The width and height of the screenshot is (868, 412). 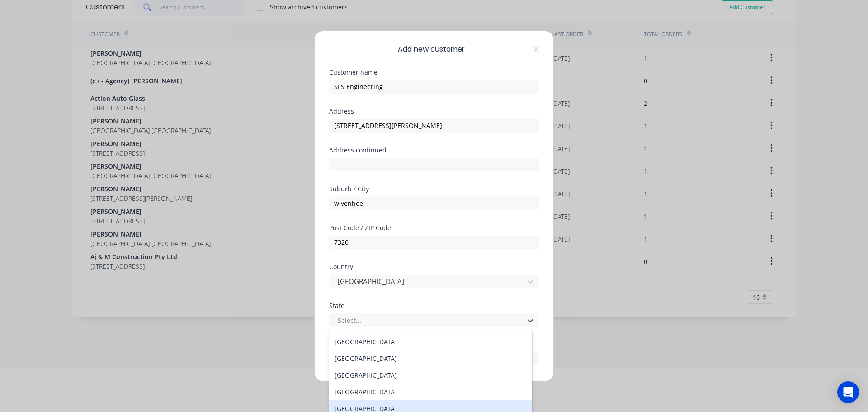 What do you see at coordinates (434, 72) in the screenshot?
I see `div: Customer name` at bounding box center [434, 72].